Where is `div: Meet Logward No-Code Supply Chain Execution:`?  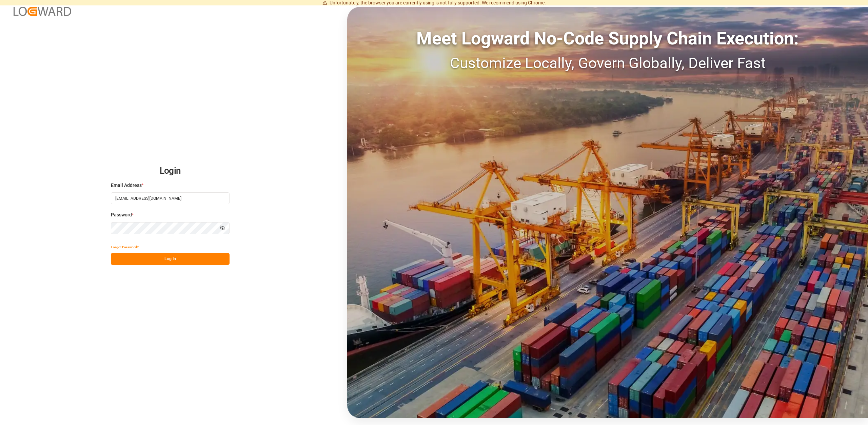
div: Meet Logward No-Code Supply Chain Execution: is located at coordinates (607, 39).